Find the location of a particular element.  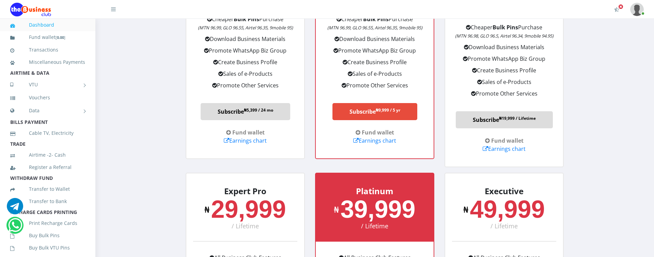

b: 0.00 is located at coordinates (60, 37).